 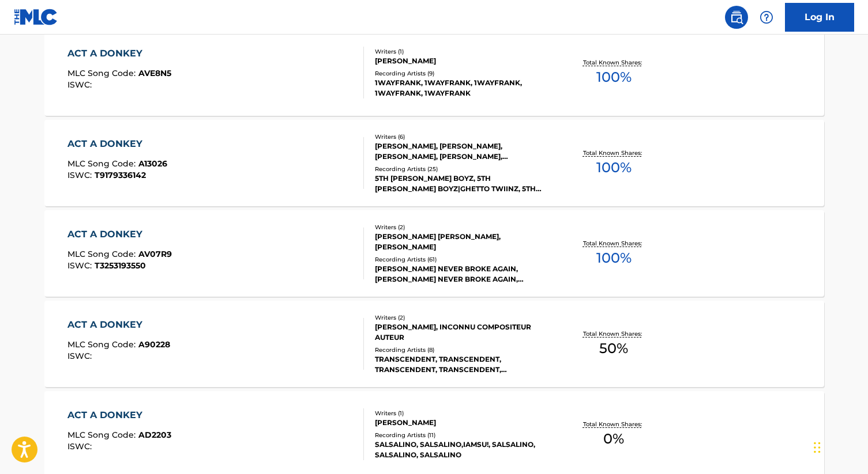 I want to click on div: Chat Widget, so click(x=839, y=446).